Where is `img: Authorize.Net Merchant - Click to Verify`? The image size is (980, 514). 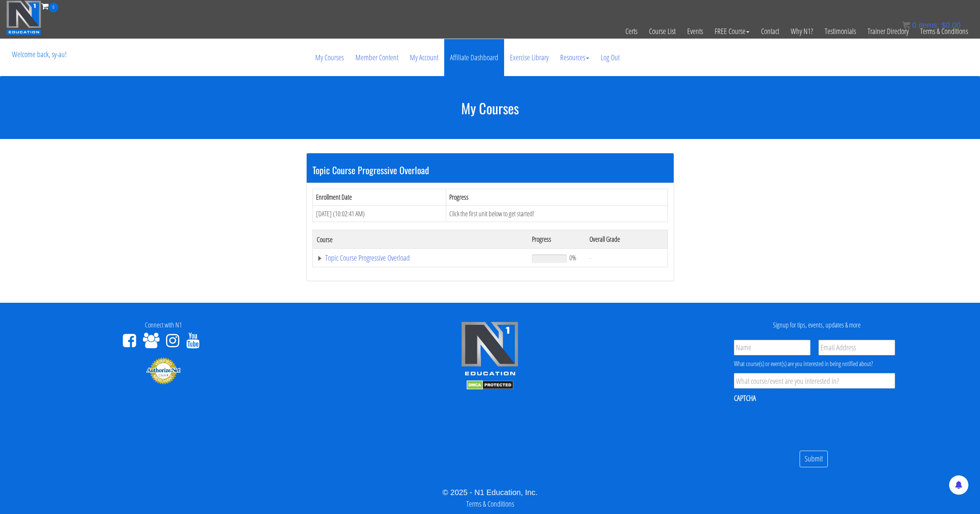 img: Authorize.Net Merchant - Click to Verify is located at coordinates (164, 371).